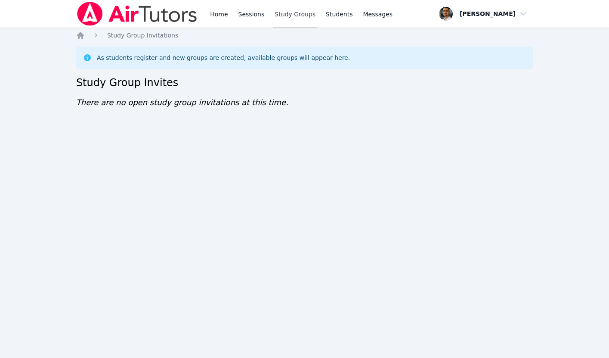 Image resolution: width=609 pixels, height=358 pixels. I want to click on img: Air Tutors, so click(137, 14).